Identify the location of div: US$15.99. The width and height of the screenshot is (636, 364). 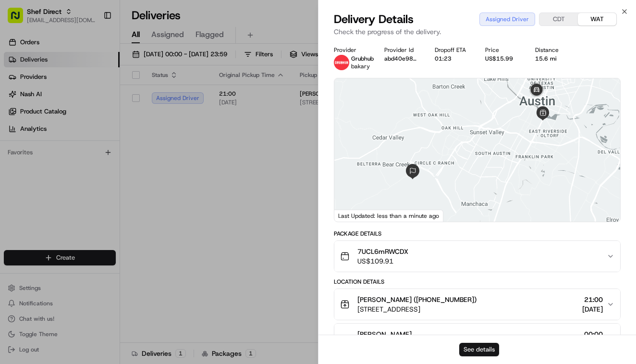
(502, 59).